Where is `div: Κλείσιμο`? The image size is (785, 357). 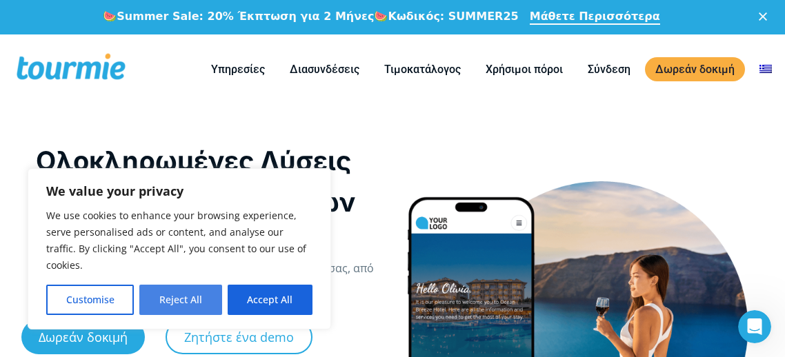 div: Κλείσιμο is located at coordinates (766, 17).